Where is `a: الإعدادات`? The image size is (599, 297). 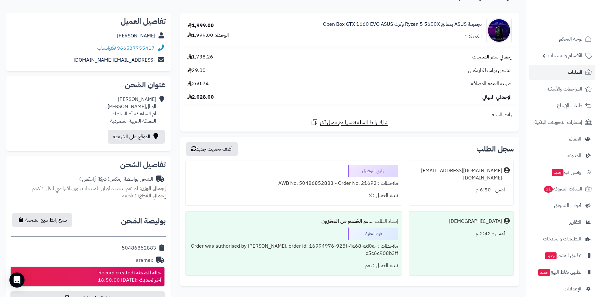 a: الإعدادات is located at coordinates (562, 289).